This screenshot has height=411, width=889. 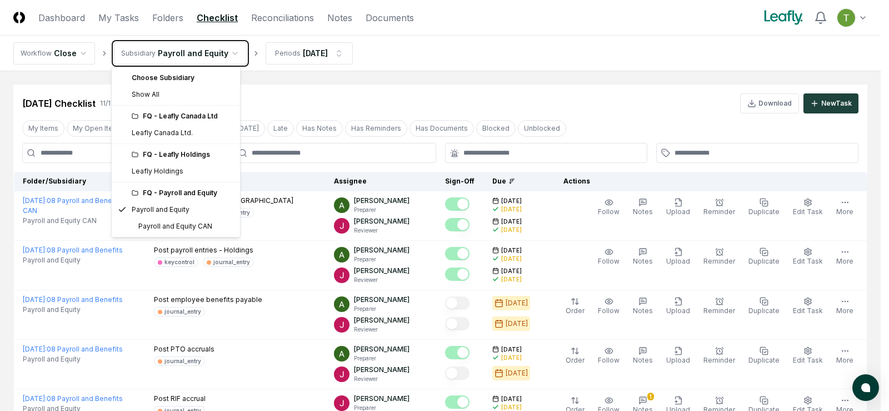 I want to click on div: FQ - Payroll and Equity, so click(x=182, y=193).